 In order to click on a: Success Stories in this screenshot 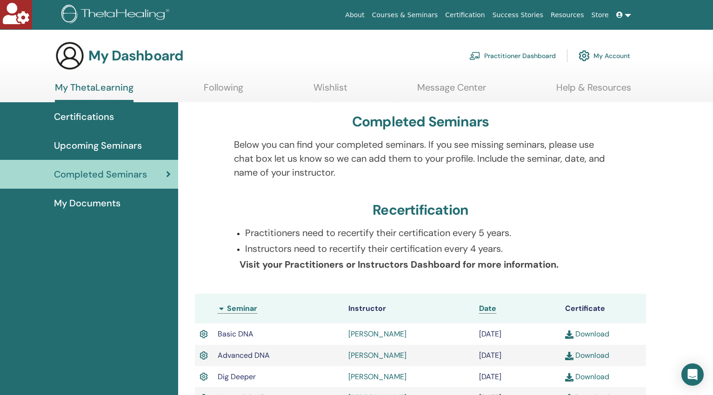, I will do `click(518, 15)`.